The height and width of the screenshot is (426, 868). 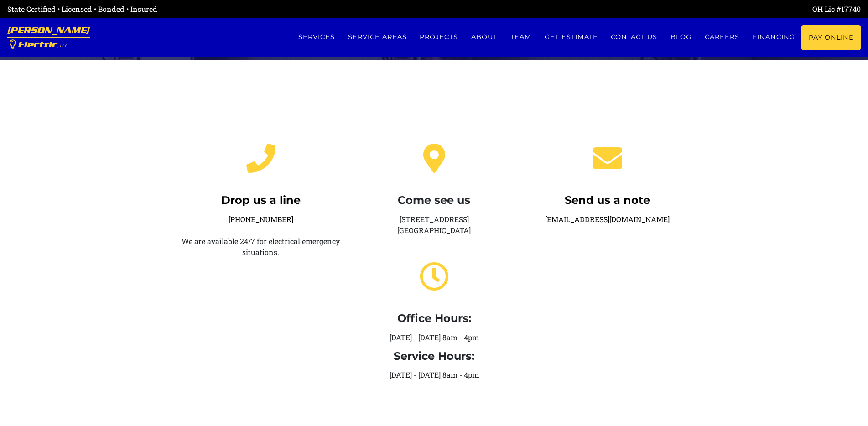 I want to click on a: Get estimate, so click(x=571, y=37).